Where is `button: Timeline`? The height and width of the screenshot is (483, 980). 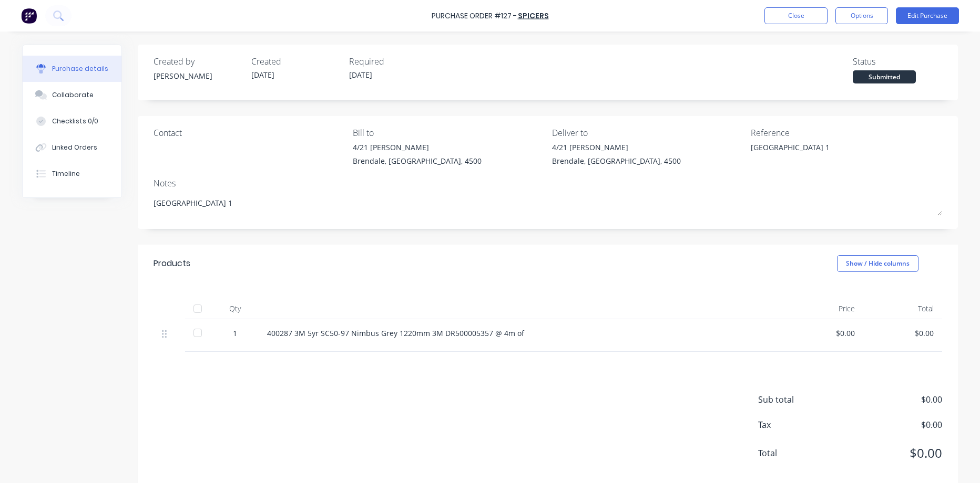
button: Timeline is located at coordinates (72, 174).